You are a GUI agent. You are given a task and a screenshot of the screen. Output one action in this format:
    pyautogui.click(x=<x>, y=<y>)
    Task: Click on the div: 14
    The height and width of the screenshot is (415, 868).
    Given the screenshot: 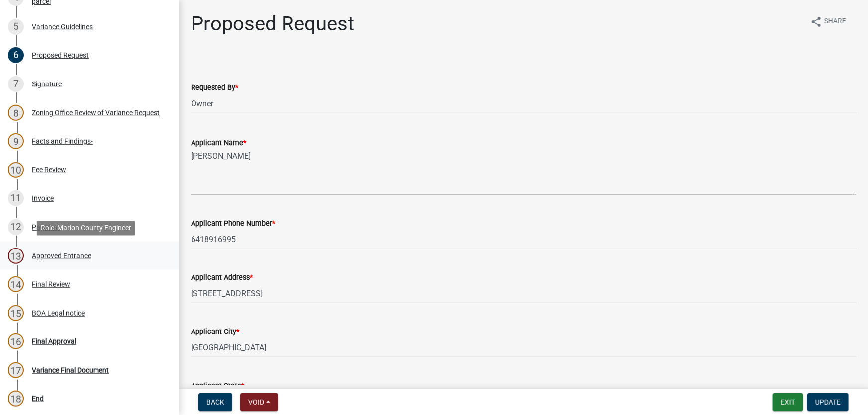 What is the action you would take?
    pyautogui.click(x=16, y=285)
    